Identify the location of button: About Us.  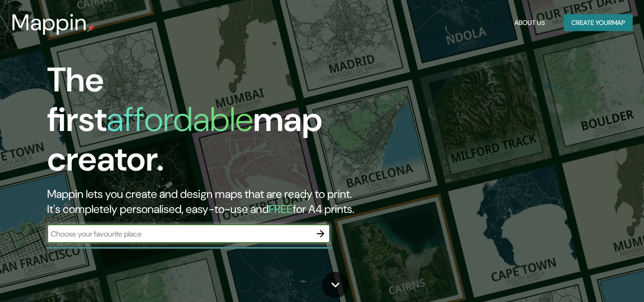
(529, 22).